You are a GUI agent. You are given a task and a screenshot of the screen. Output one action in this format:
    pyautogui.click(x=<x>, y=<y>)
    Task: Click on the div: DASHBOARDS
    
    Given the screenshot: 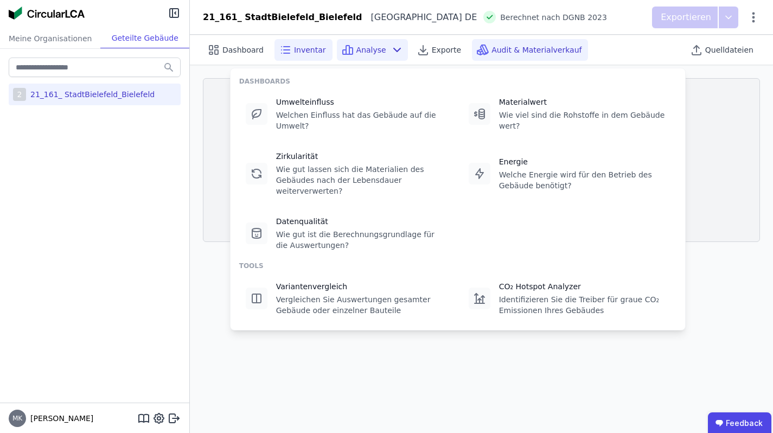 What is the action you would take?
    pyautogui.click(x=458, y=81)
    